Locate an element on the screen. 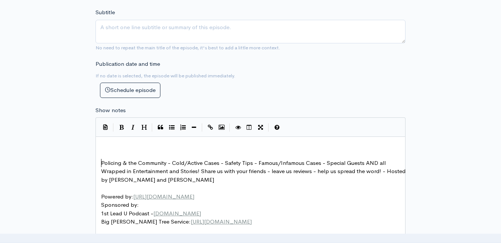  small: If no date is selected, the episode will be published immediately. is located at coordinates (165, 75).